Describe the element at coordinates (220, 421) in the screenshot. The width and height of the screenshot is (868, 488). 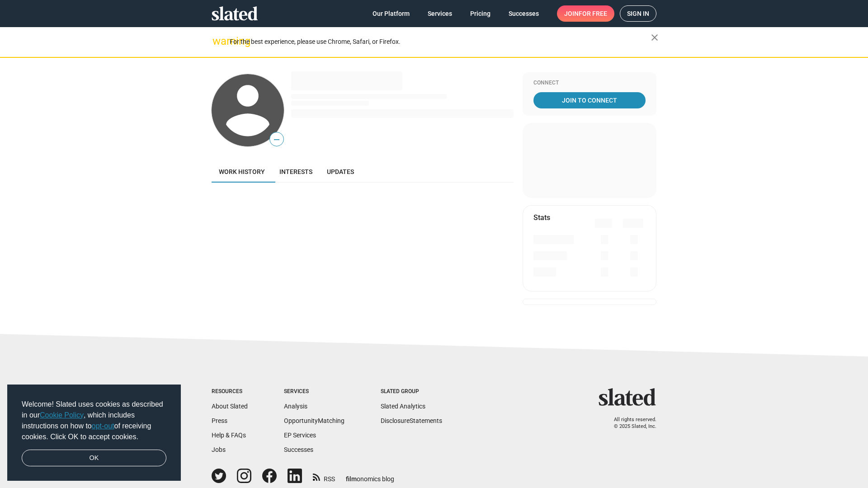
I see `a: Press` at that location.